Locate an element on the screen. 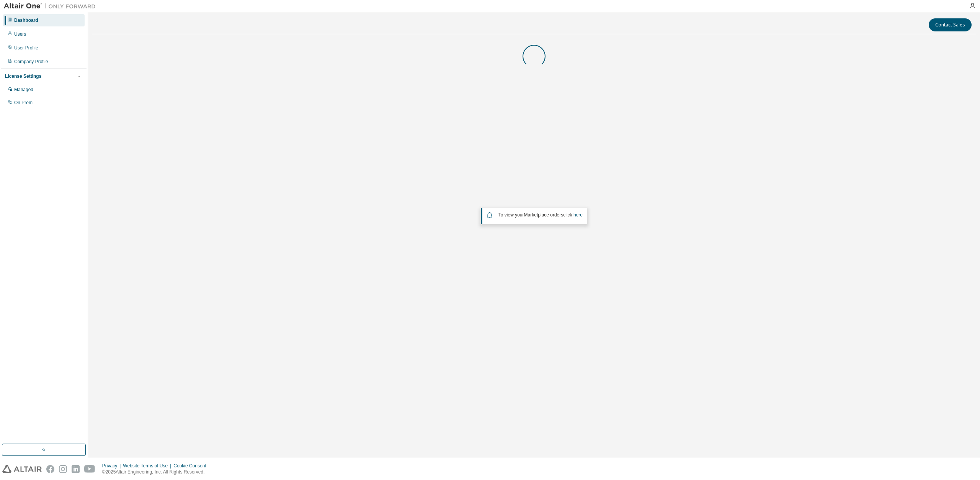 The height and width of the screenshot is (480, 980). img: altair_logo.svg is located at coordinates (22, 469).